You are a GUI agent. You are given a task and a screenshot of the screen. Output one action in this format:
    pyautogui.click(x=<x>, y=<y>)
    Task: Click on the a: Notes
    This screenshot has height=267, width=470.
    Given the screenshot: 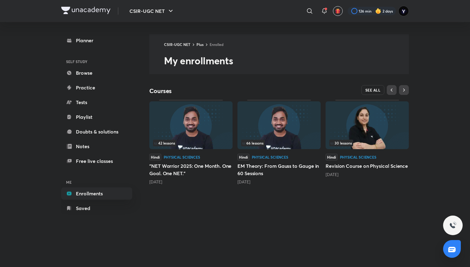 What is the action you would take?
    pyautogui.click(x=97, y=146)
    